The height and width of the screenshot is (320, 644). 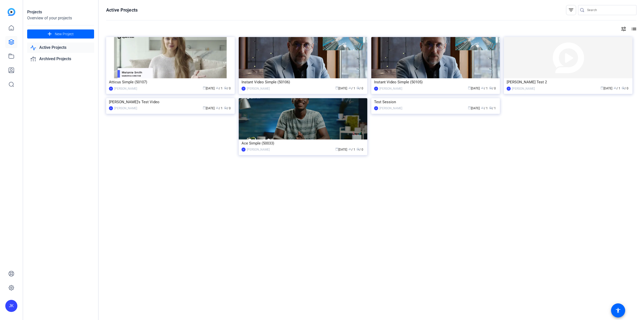 I want to click on div: Instant Video Simple (50105), so click(x=435, y=82).